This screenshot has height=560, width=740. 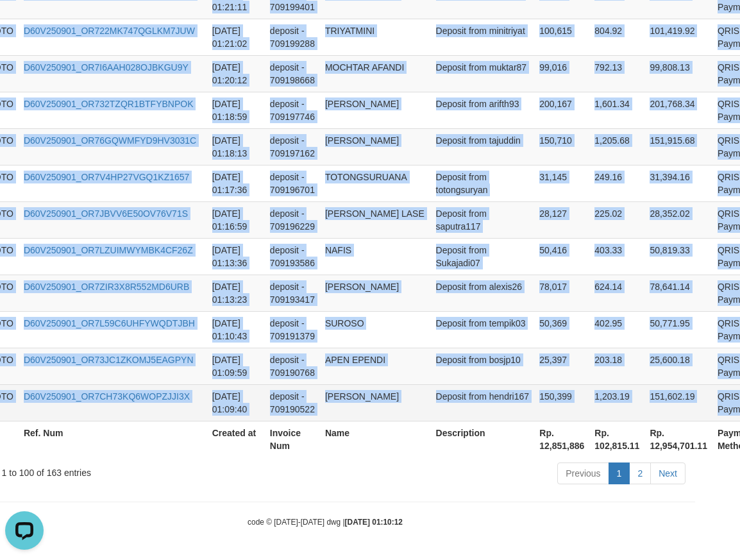 What do you see at coordinates (483, 292) in the screenshot?
I see `td: Deposit from alexis26` at bounding box center [483, 292].